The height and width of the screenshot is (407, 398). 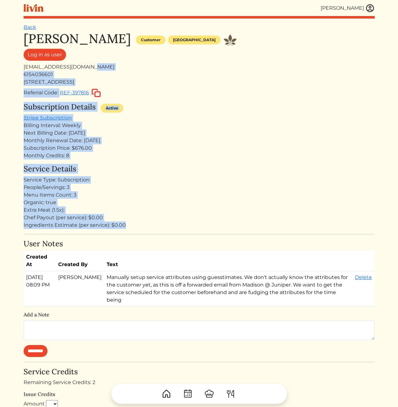 What do you see at coordinates (74, 92) in the screenshot?
I see `span: REF-397816` at bounding box center [74, 92].